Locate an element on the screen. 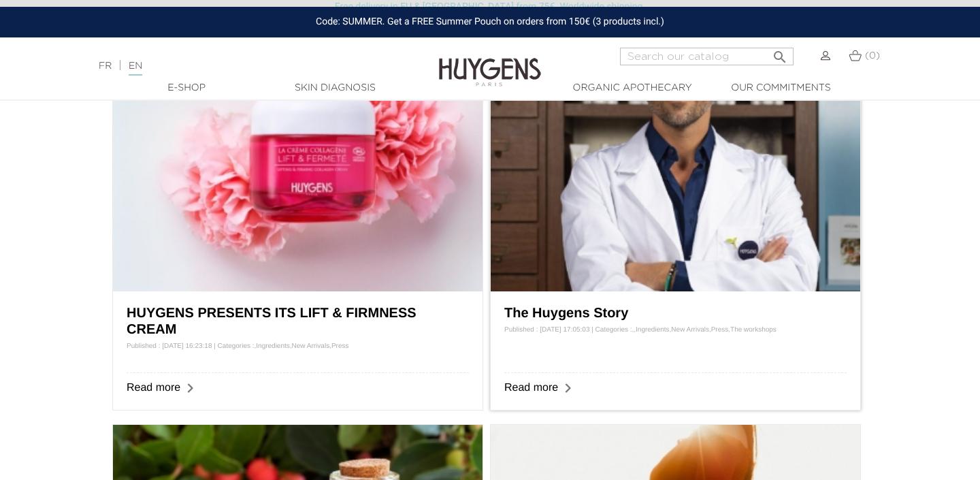 The width and height of the screenshot is (980, 480). span: (0) is located at coordinates (873, 56).